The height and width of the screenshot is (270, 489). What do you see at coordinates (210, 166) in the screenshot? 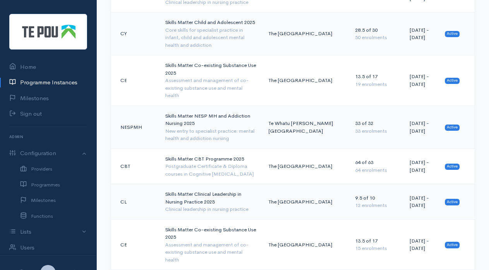
I see `td: Skills Matter CBT Programme 2025` at bounding box center [210, 166].